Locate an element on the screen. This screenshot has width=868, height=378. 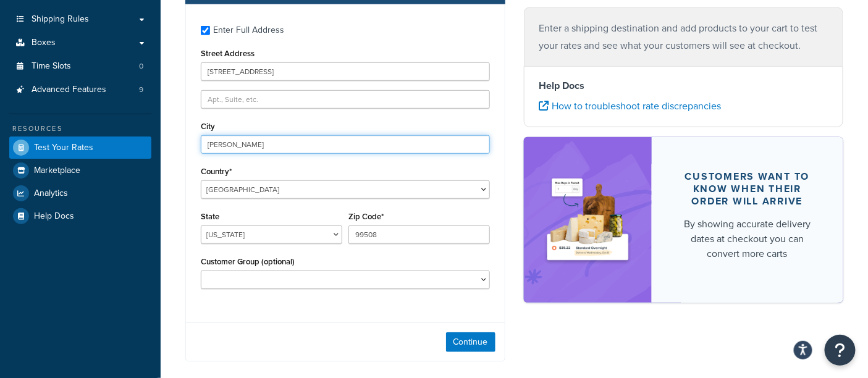
img: feature-image-ddt-36eae7f7280da8017bfb280eaccd9c446f90b1fe08728e4019434db127062ab4.png is located at coordinates (588, 220).